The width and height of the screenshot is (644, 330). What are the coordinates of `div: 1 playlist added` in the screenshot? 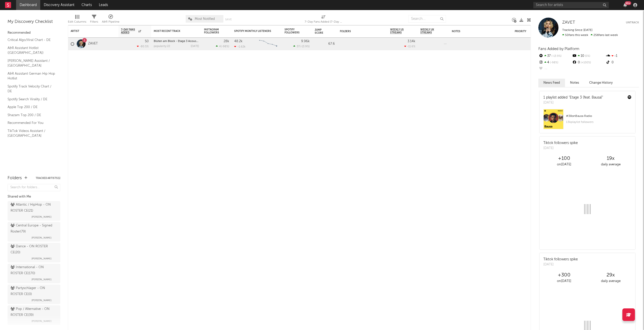 It's located at (573, 97).